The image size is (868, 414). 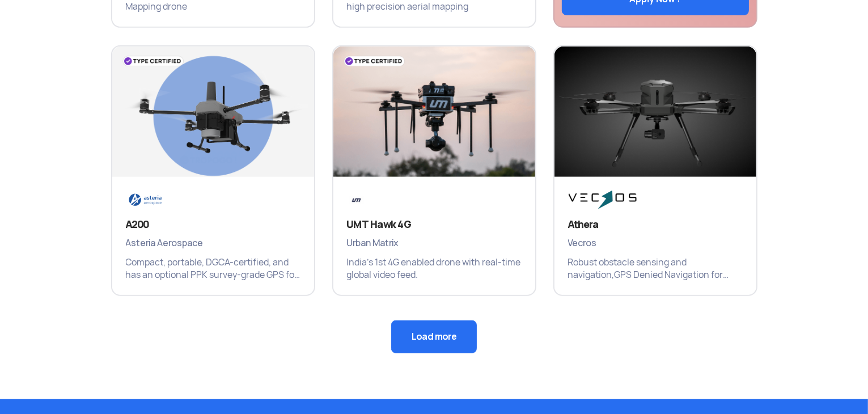 I want to click on span: Vecros, so click(x=655, y=243).